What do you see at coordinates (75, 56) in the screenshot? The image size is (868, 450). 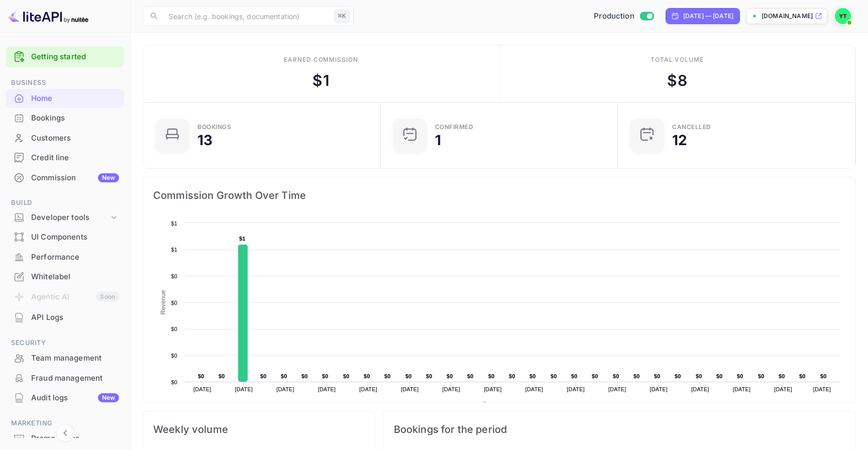 I see `a: Getting started` at bounding box center [75, 56].